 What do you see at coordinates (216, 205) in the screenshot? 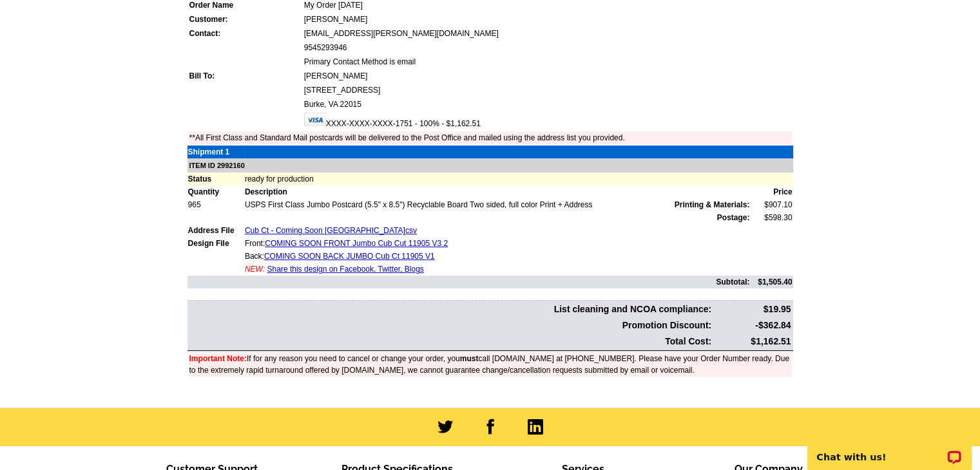
I see `td: 965` at bounding box center [216, 205].